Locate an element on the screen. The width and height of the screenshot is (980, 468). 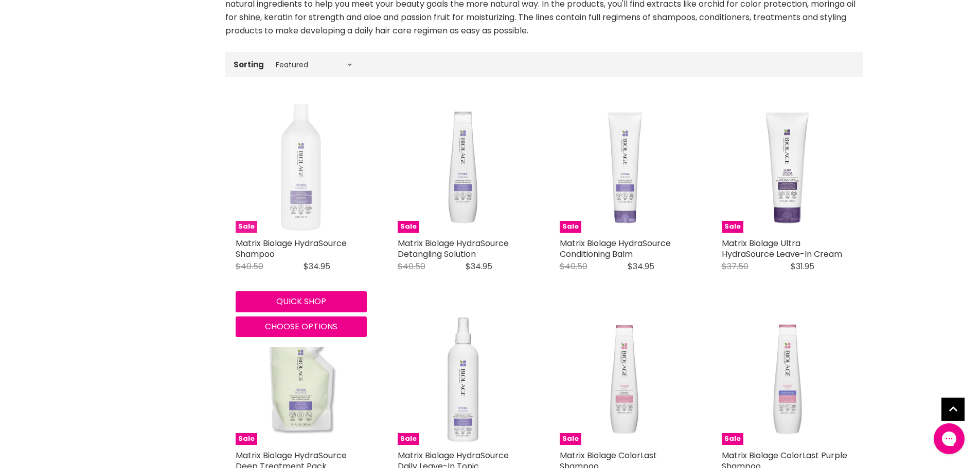
a: Matrix Biolage HydraSource Detangling Solution is located at coordinates (454, 249).